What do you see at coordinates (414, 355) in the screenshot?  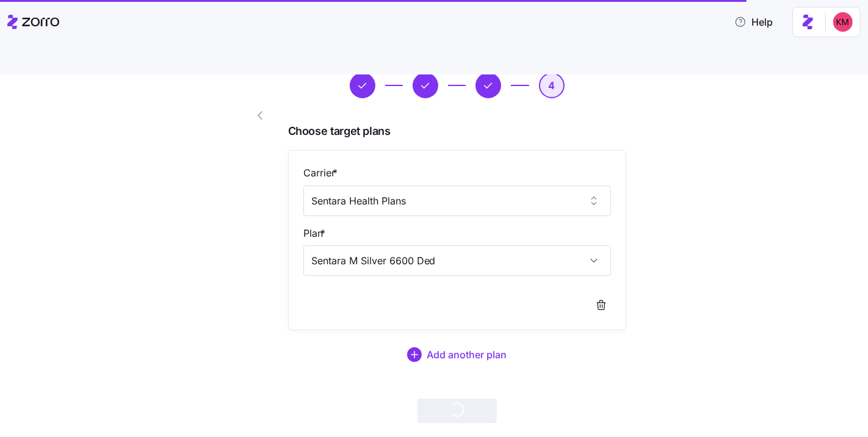 I see `svg: add icon` at bounding box center [414, 355].